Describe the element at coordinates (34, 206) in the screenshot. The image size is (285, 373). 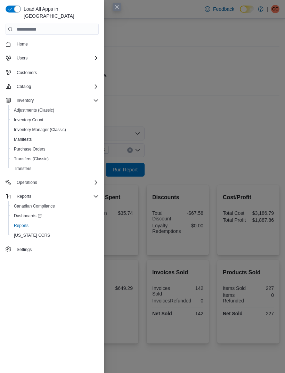
I see `a: Canadian Compliance` at that location.